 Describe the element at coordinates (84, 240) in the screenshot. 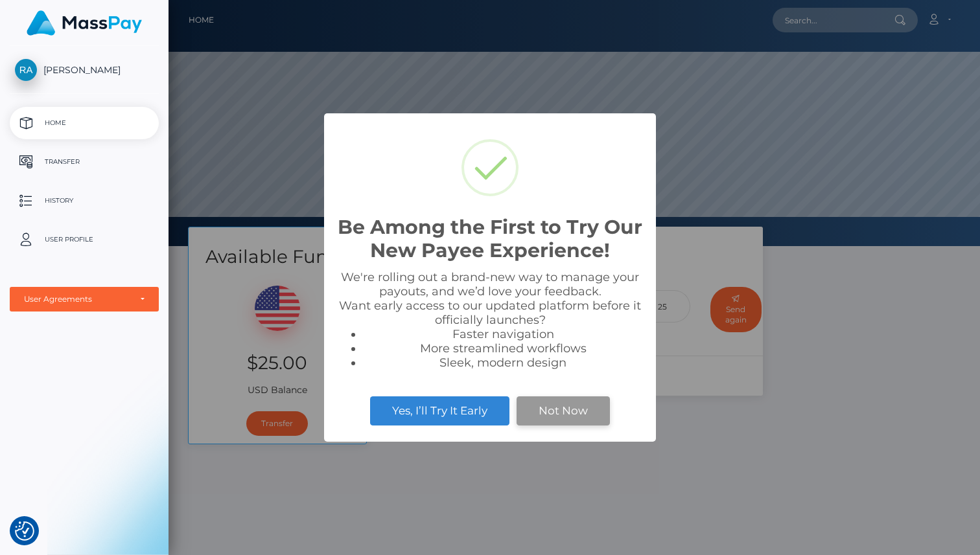

I see `p: User Profile` at that location.